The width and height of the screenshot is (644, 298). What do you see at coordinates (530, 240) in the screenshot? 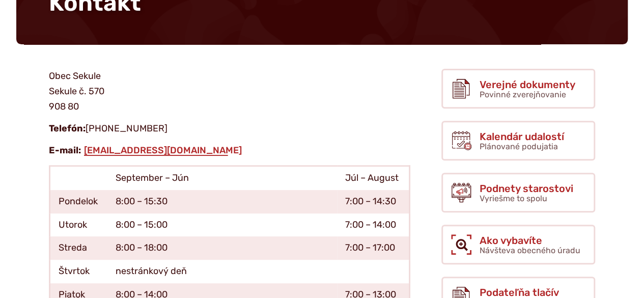
I see `span: Ako vybavíte` at bounding box center [530, 240].